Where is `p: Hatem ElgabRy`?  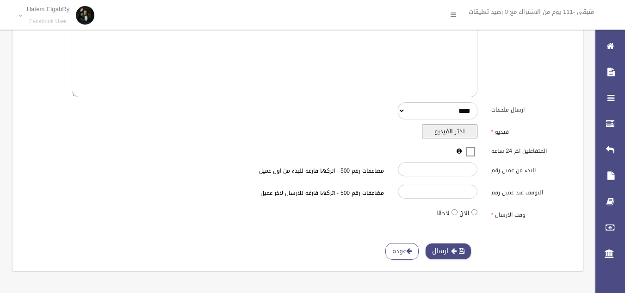 p: Hatem ElgabRy is located at coordinates (48, 9).